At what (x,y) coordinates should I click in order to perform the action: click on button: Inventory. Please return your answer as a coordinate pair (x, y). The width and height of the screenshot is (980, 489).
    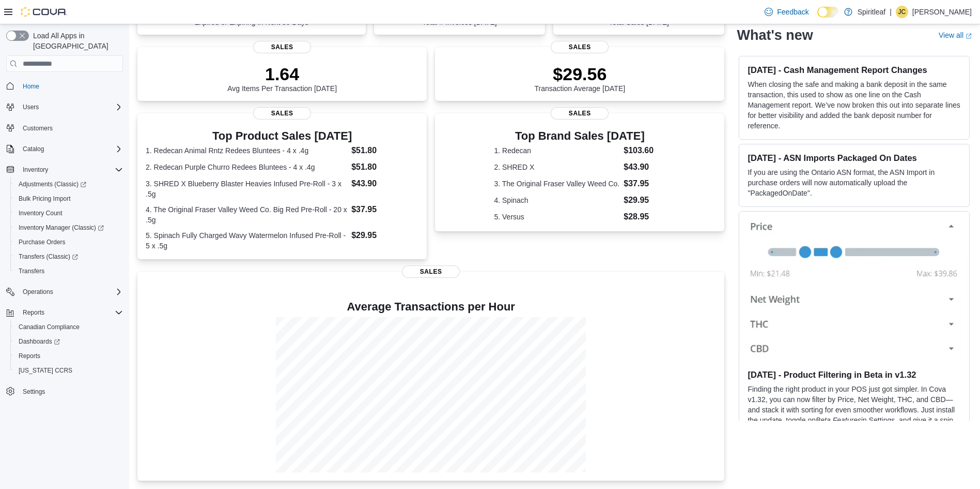
    Looking at the image, I should click on (35, 169).